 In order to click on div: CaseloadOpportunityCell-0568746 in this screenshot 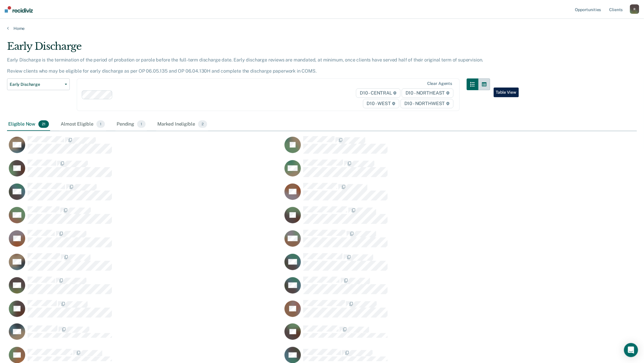, I will do `click(145, 194)`.